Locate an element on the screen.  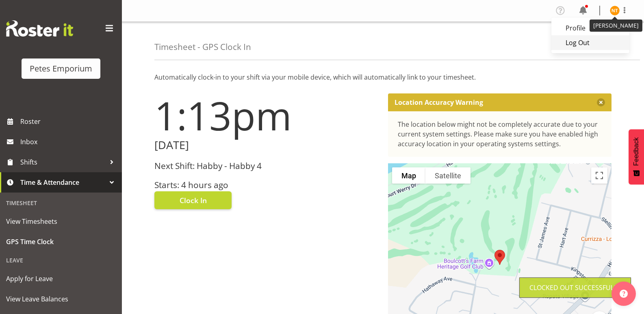
span: Clock In is located at coordinates (193, 200).